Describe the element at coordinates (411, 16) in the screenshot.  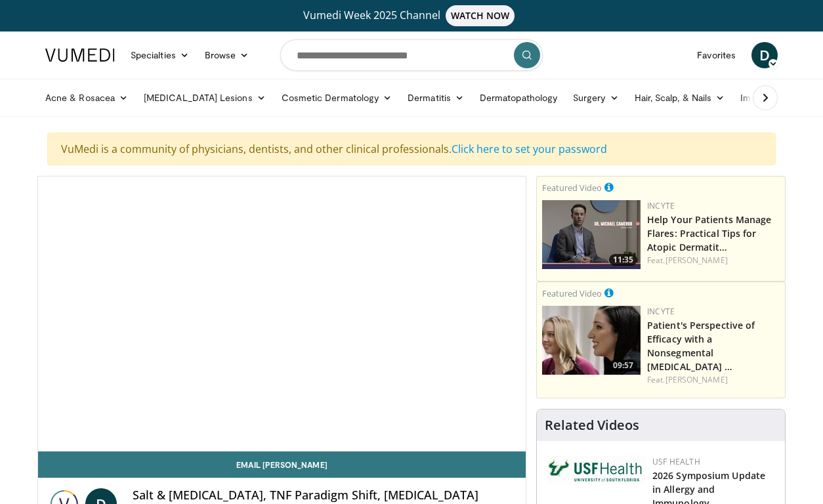
I see `a: Vumedi Week 2025 ChannelWATCH NOW` at that location.